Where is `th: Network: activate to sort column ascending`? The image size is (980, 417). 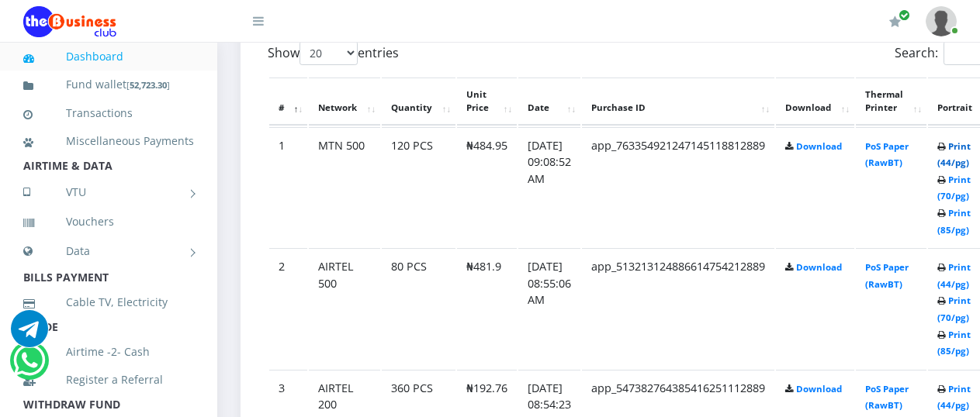 th: Network: activate to sort column ascending is located at coordinates (344, 102).